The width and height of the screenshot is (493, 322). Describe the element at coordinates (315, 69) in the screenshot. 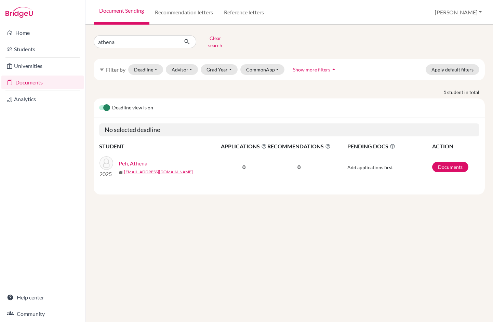

I see `button: Show more filtersarrow_drop_up` at that location.